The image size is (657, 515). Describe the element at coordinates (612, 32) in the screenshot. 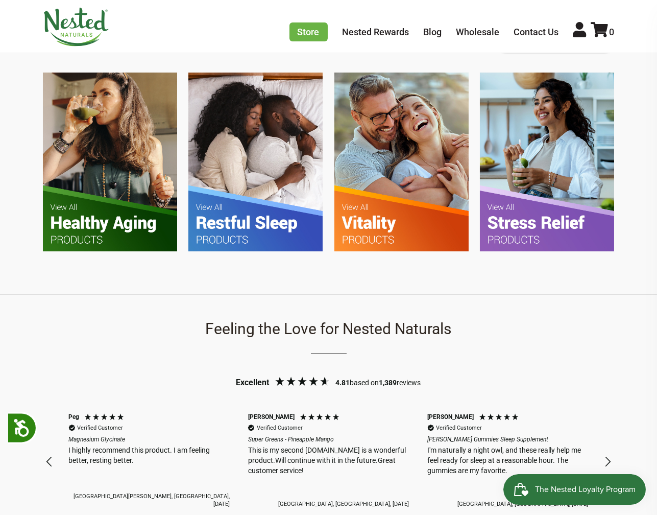

I see `span: 0` at that location.